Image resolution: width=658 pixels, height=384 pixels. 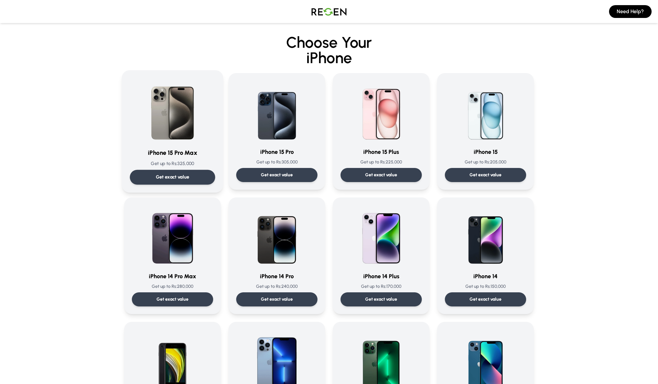 I want to click on img: iPhone 14 Plus, so click(x=381, y=236).